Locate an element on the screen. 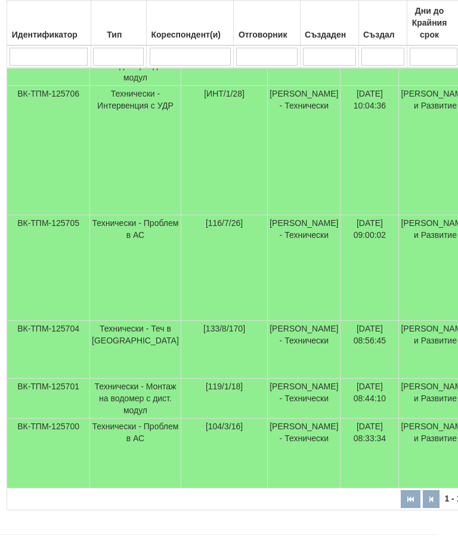  div: Кореспондент(и) is located at coordinates (190, 35).